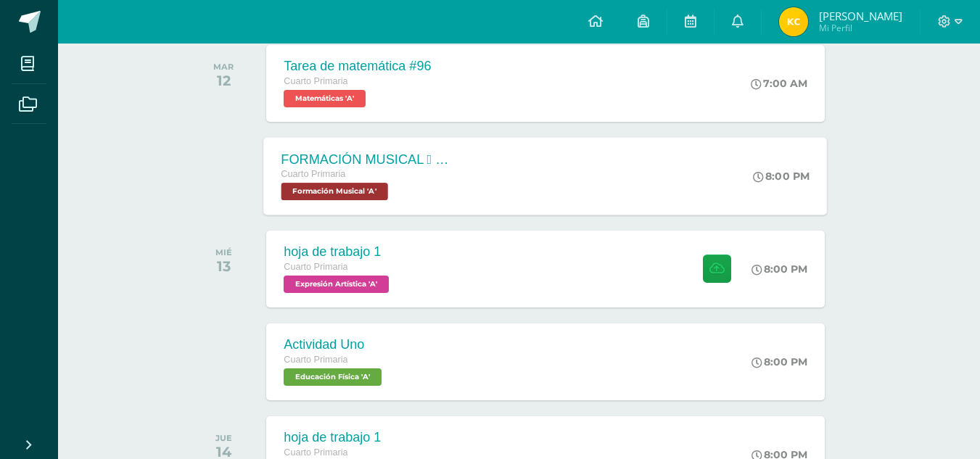  What do you see at coordinates (357, 66) in the screenshot?
I see `div: Tarea de matemática #96` at bounding box center [357, 66].